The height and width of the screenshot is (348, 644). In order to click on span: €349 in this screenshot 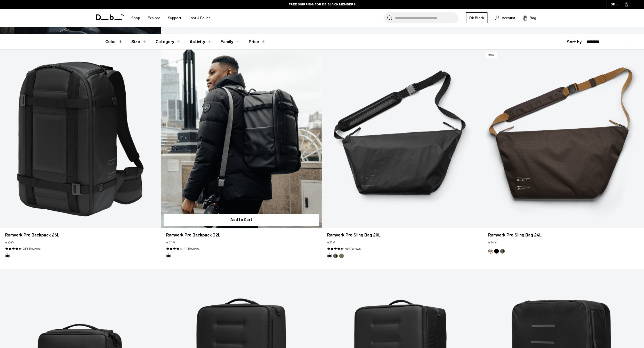, I will do `click(171, 242)`.